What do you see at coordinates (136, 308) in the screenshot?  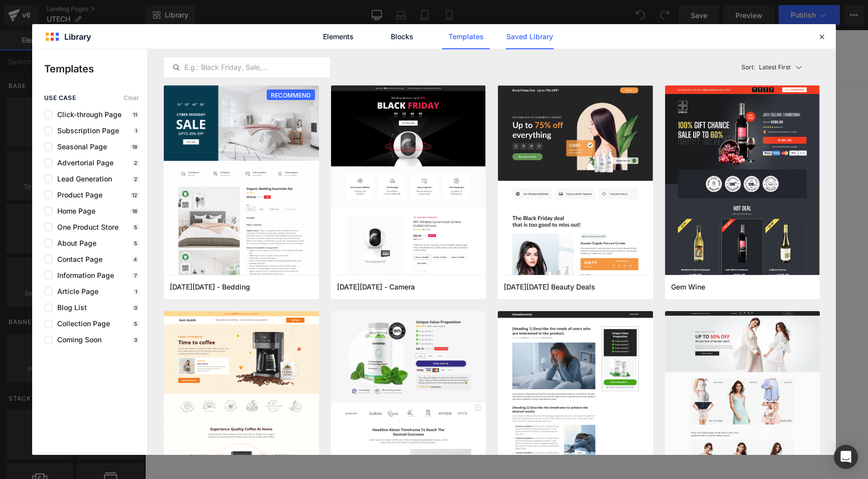 I see `p: 0` at bounding box center [136, 308].